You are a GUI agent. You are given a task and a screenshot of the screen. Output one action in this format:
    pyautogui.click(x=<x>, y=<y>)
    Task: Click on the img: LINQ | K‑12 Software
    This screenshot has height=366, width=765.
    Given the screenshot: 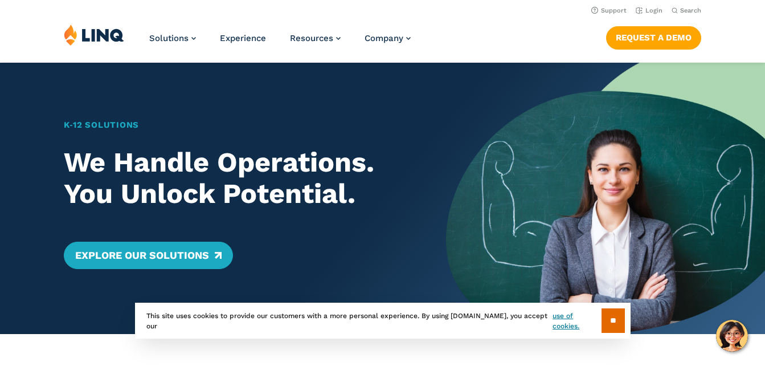 What is the action you would take?
    pyautogui.click(x=94, y=35)
    